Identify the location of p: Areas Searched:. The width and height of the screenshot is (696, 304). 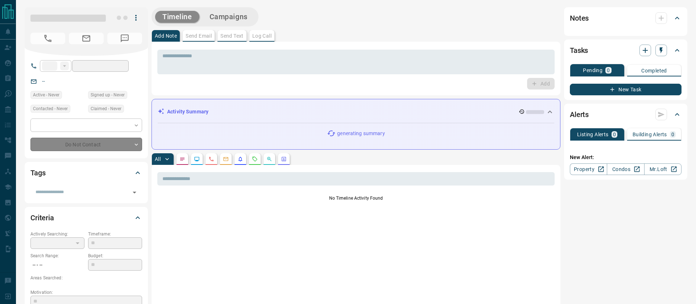
(86, 278).